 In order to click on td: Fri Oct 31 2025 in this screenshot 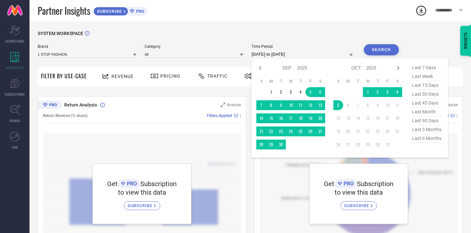, I will do `click(387, 144)`.